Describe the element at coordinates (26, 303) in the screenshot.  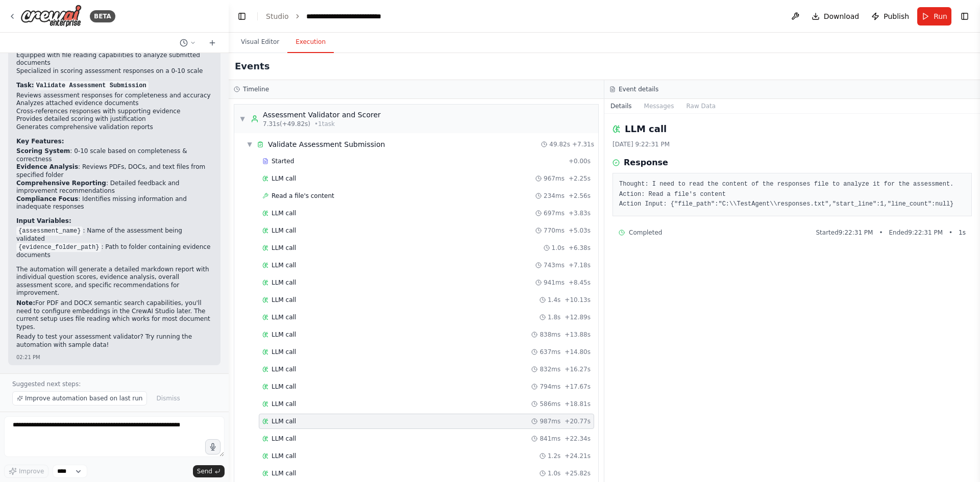
I see `strong: Note:` at that location.